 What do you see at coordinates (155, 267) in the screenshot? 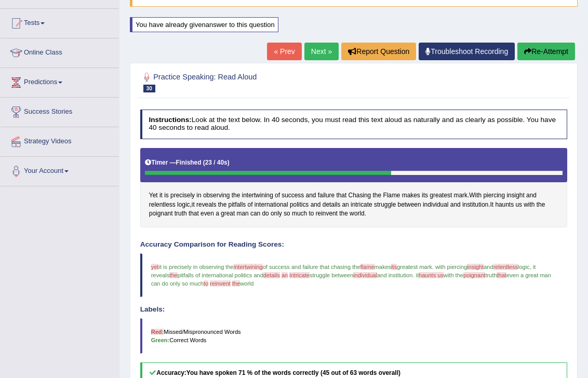
I see `span: yet` at bounding box center [155, 267].